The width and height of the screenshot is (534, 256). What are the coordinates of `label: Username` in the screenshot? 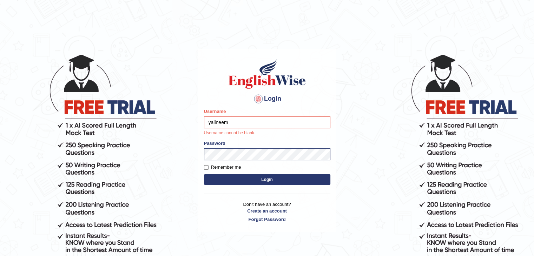 It's located at (215, 111).